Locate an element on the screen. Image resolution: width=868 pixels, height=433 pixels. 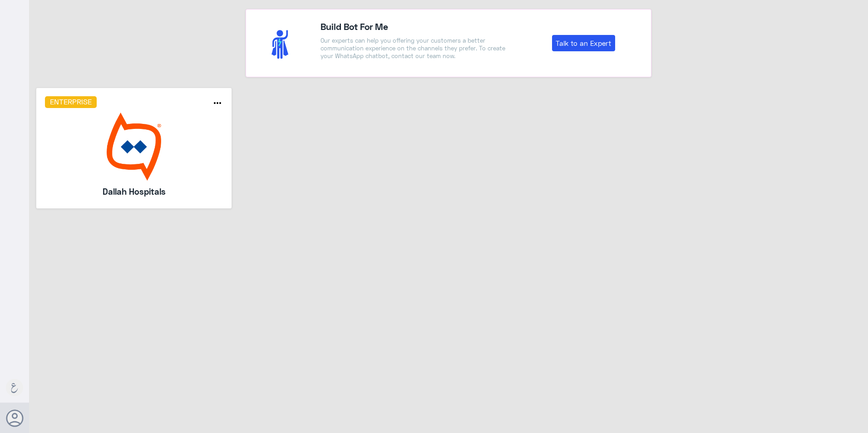
i: more_horiz is located at coordinates (217, 103).